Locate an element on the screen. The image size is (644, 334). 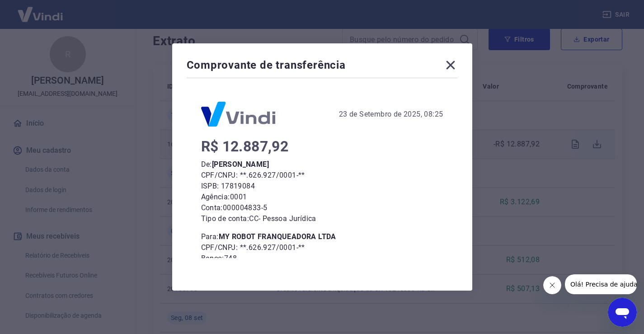
b: MY ROBOT FRANQUEADORA LTDA is located at coordinates (278, 237).